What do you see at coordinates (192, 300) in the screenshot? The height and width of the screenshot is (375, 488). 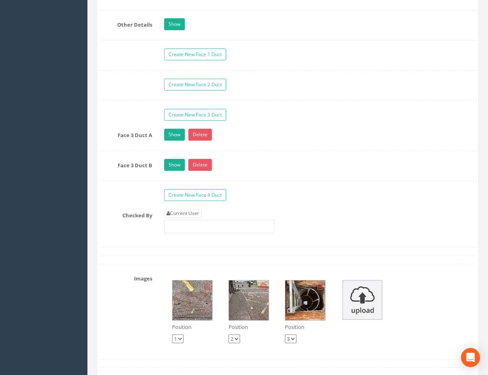 I see `img: 476a0fa0-368e-6b36-2ef3-428ec387daca_84747001-42df-0829-3307-e00bc667aad0_thumb.jpg` at bounding box center [192, 300].